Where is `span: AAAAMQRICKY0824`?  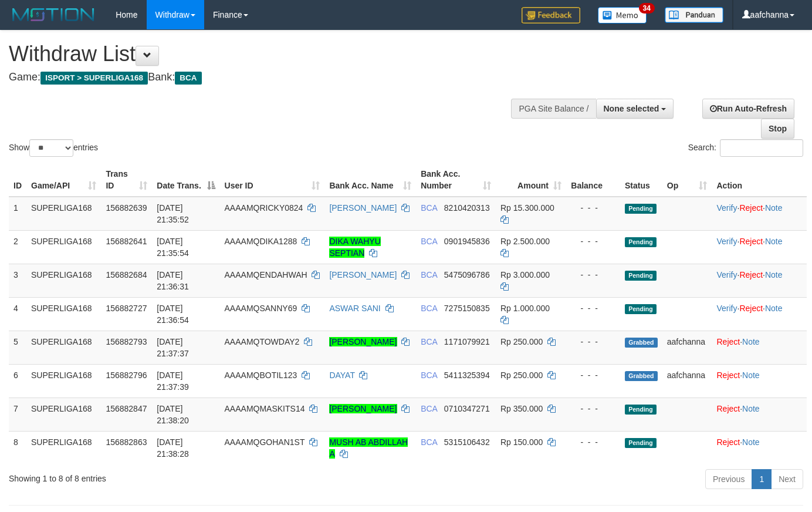
span: AAAAMQRICKY0824 is located at coordinates (264, 208).